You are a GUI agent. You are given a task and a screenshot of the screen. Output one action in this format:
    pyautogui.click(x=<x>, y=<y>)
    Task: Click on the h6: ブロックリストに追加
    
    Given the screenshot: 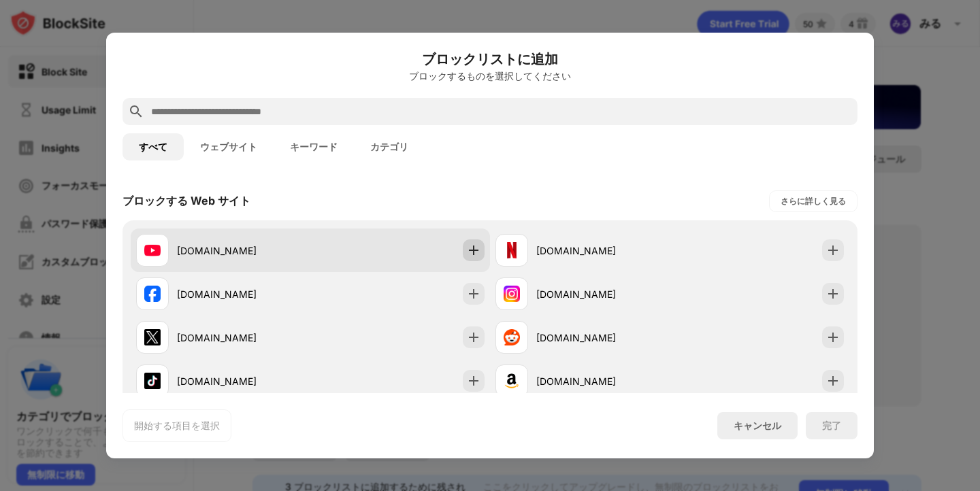 What is the action you would take?
    pyautogui.click(x=490, y=59)
    